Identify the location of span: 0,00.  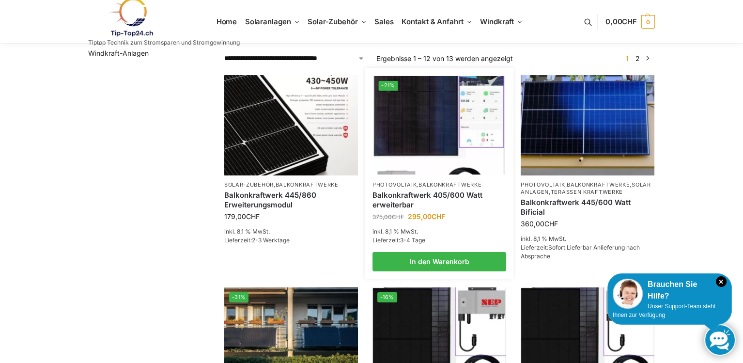
(621, 21).